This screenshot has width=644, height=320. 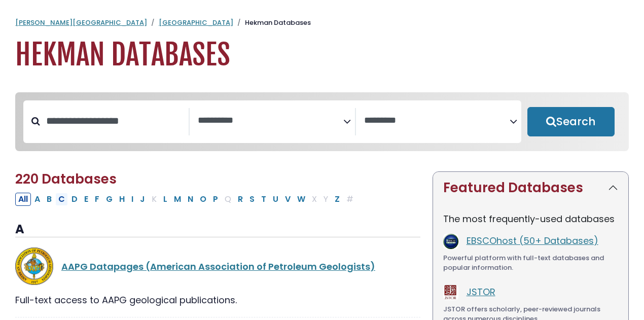 I want to click on button: Filter Results C, so click(x=61, y=199).